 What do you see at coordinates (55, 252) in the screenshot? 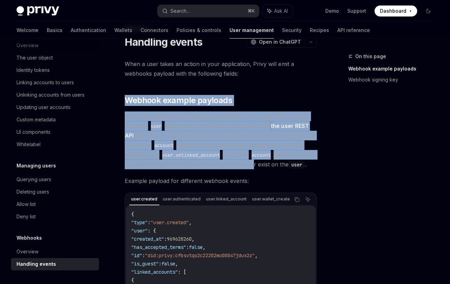
I see `a: Overview` at bounding box center [55, 252].